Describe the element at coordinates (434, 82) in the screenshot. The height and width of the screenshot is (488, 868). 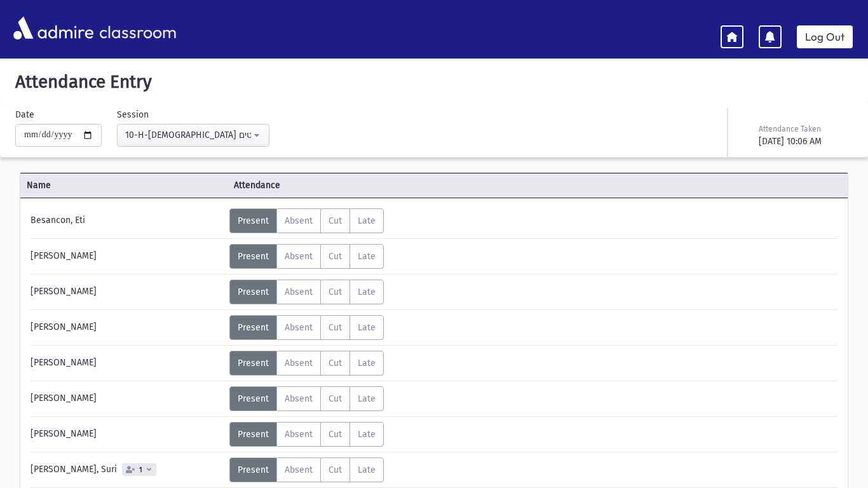
I see `h5: Attendance Entry` at that location.